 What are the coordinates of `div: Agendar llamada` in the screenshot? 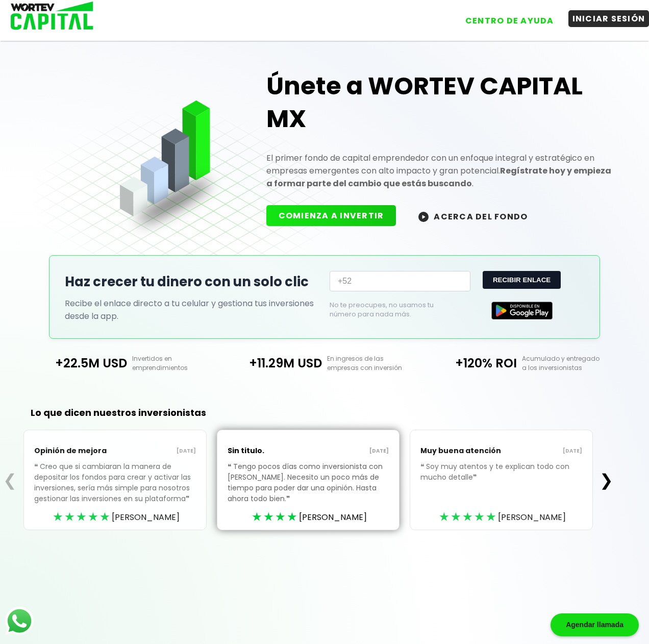 It's located at (595, 625).